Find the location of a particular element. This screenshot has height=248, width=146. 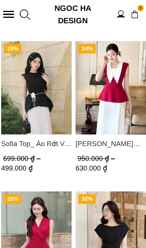

a: Product image - Sara Top_ Áo Peplum Mix Cổ trắng Màu Đỏ A1054 is located at coordinates (110, 88).